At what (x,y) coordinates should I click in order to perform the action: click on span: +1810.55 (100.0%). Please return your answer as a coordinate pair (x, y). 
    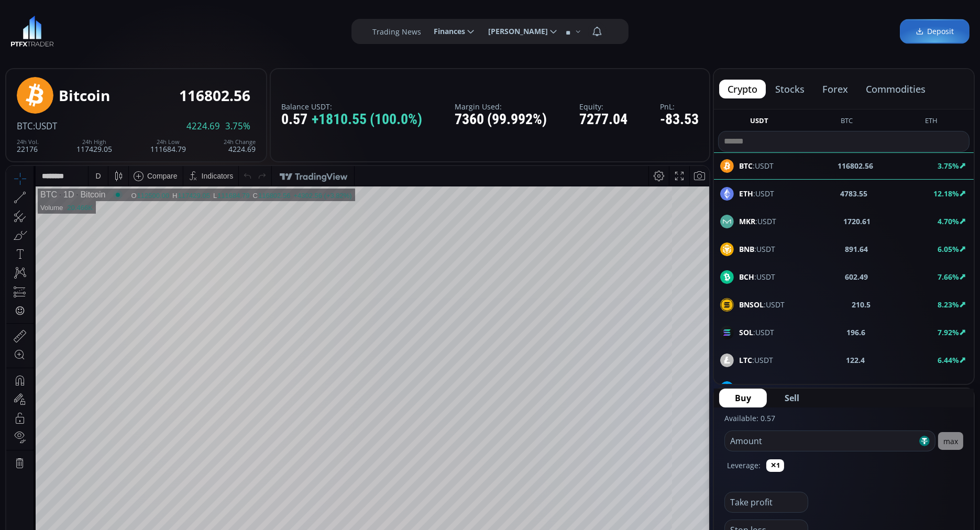
    Looking at the image, I should click on (367, 119).